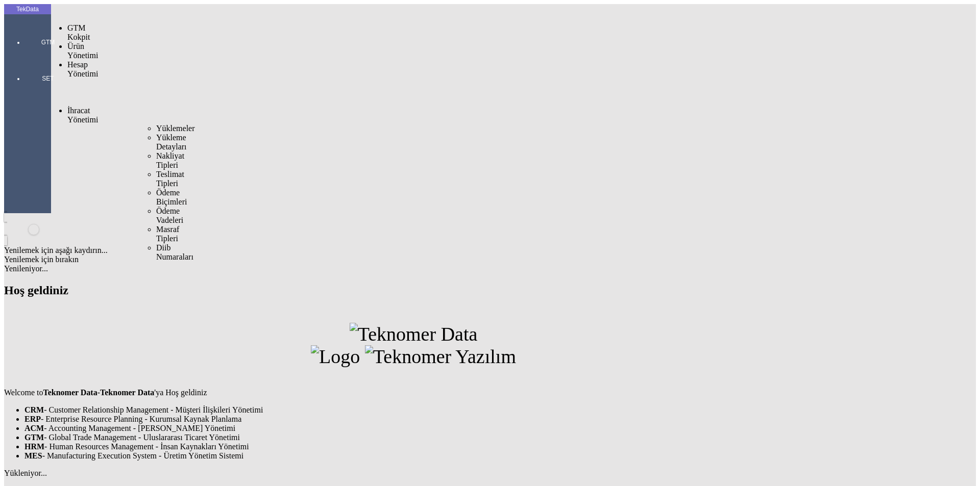  What do you see at coordinates (34, 447) in the screenshot?
I see `strong: HRM` at bounding box center [34, 447].